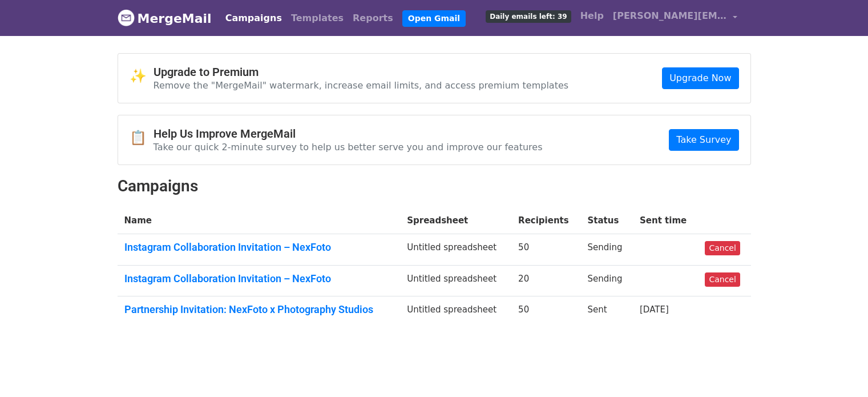 The width and height of the screenshot is (868, 397). Describe the element at coordinates (546, 280) in the screenshot. I see `td: 20` at that location.